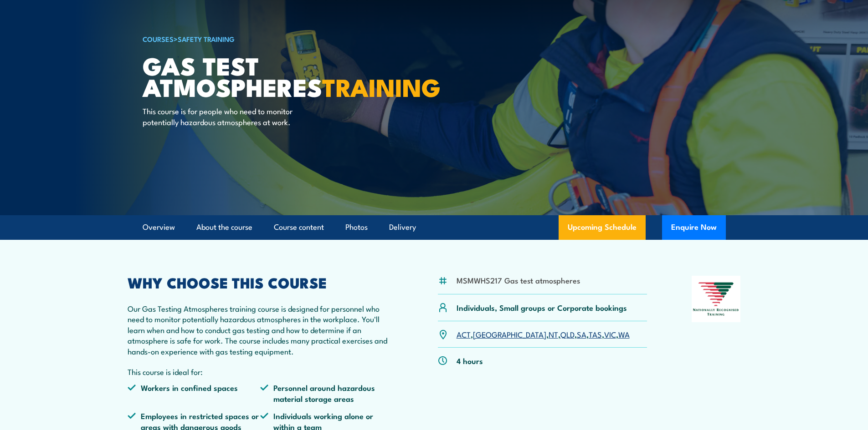 The height and width of the screenshot is (430, 868). I want to click on li: Personnel around hazardous material storage areas, so click(327, 393).